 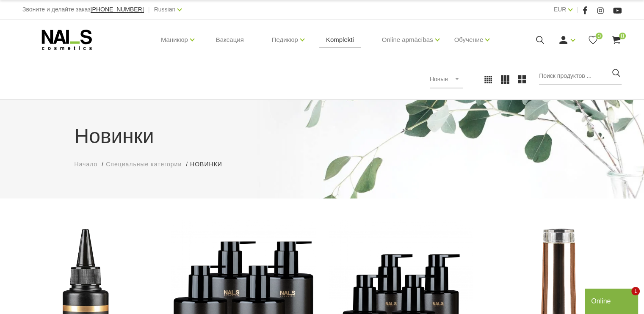 What do you see at coordinates (439, 79) in the screenshot?
I see `span: Новые` at bounding box center [439, 79].